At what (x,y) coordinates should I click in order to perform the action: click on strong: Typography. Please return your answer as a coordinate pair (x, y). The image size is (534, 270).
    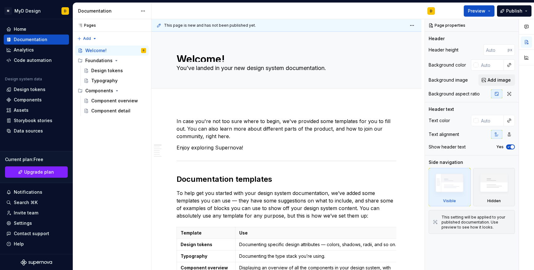
    Looking at the image, I should click on (194, 256).